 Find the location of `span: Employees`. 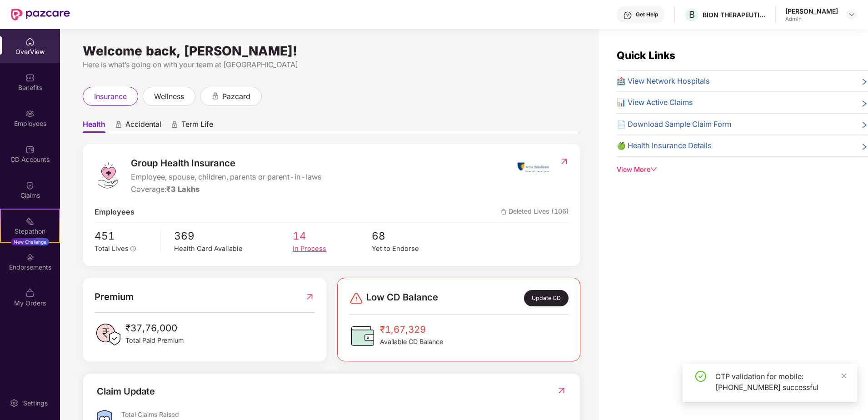

span: Employees is located at coordinates (115, 212).